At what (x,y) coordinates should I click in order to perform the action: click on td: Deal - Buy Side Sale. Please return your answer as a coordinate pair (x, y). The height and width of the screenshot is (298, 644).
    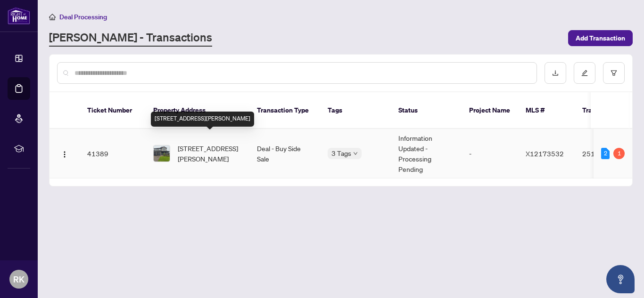
    Looking at the image, I should click on (285, 154).